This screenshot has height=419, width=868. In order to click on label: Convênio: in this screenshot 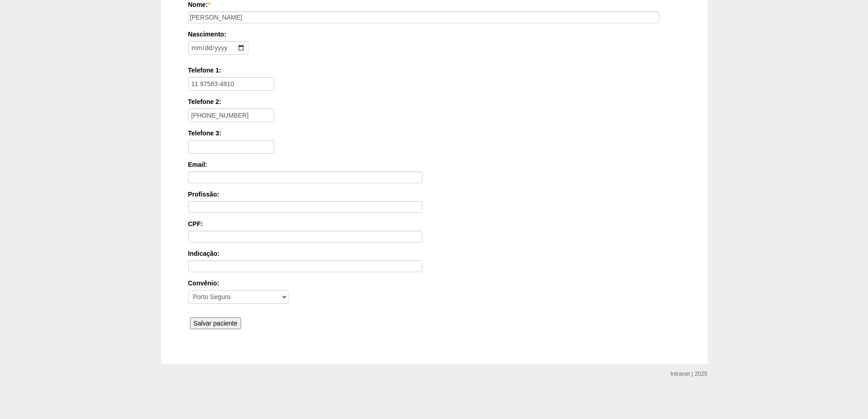, I will do `click(434, 283)`.